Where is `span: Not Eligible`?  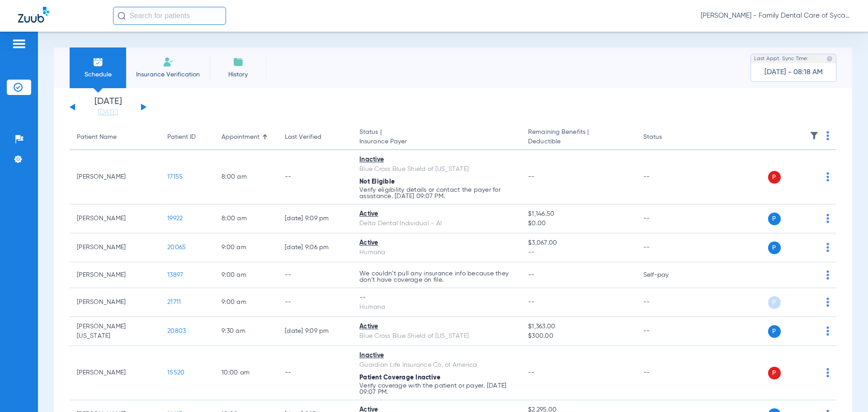 span: Not Eligible is located at coordinates (377, 182).